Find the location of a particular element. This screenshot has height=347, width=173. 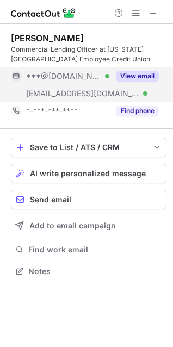

button: Add to email campaign is located at coordinates (89, 226).